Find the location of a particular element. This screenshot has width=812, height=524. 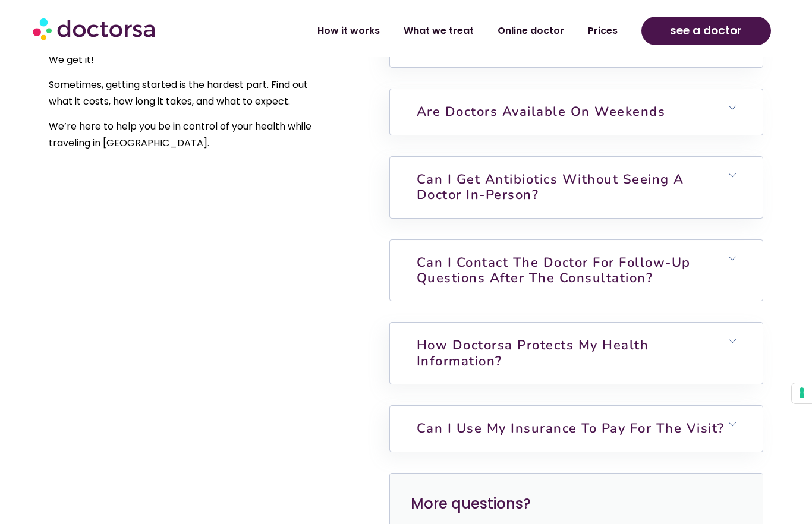

a: Are doctors available on weekends is located at coordinates (541, 111).